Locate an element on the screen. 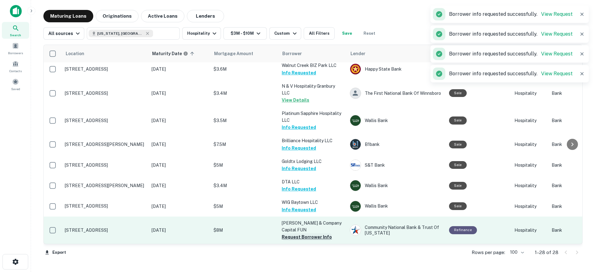 This screenshot has width=595, height=272. span: Search is located at coordinates (15, 35).